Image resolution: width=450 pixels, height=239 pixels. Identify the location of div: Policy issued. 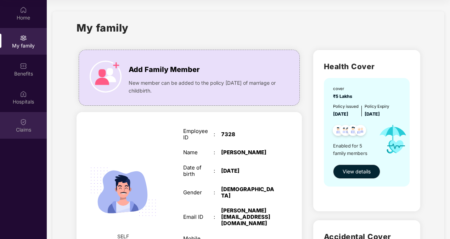
(346, 107).